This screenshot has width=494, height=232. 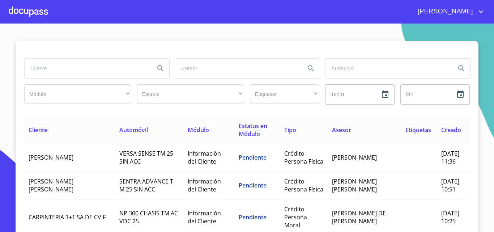 I want to click on span: Creado, so click(x=451, y=130).